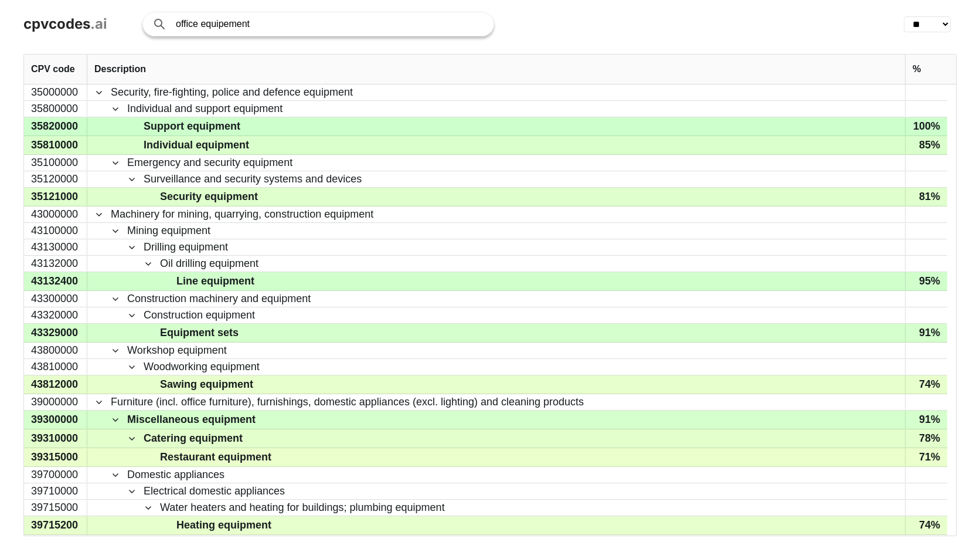 Image resolution: width=980 pixels, height=542 pixels. What do you see at coordinates (56, 438) in the screenshot?
I see `div: 39310000` at bounding box center [56, 438].